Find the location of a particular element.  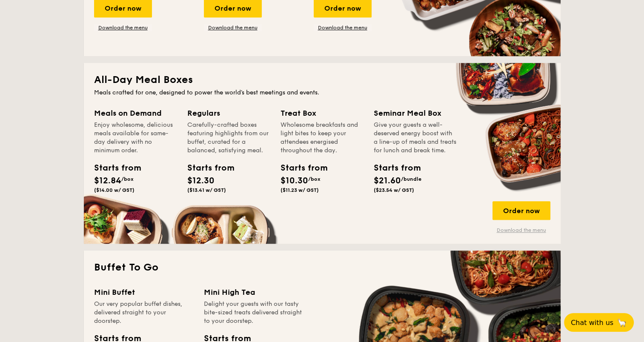

div: Wholesome breakfasts and light bites to keep your attendees energised throughout the day. is located at coordinates (322, 138).